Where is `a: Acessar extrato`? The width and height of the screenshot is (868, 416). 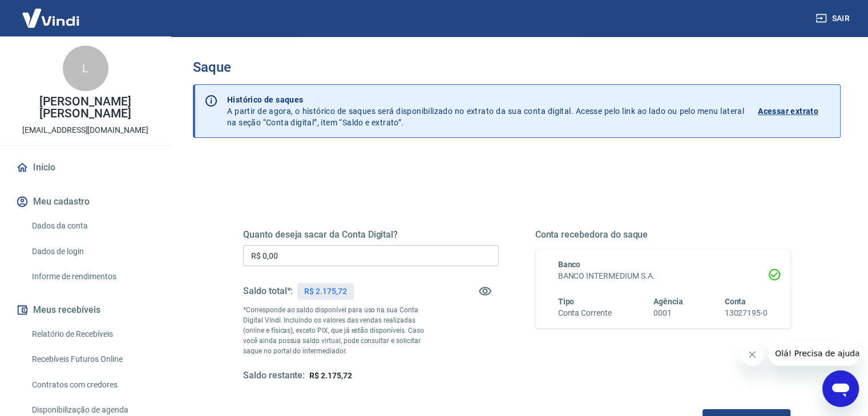 a: Acessar extrato is located at coordinates (794, 111).